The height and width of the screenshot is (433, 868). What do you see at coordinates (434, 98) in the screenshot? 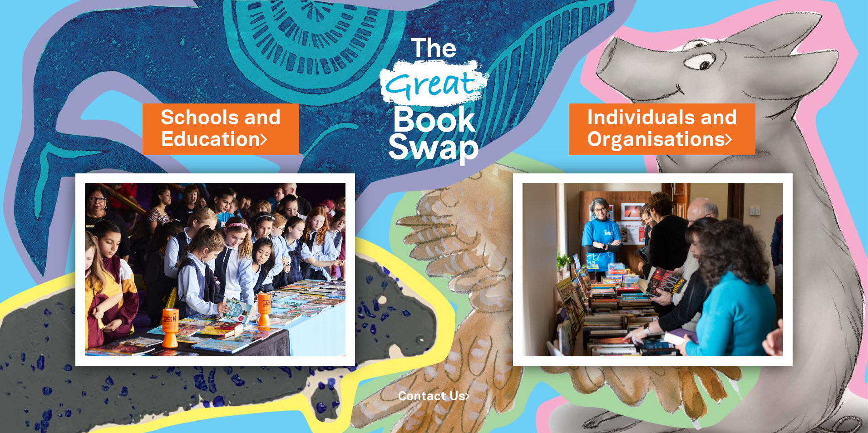
I see `img: Great Bookswap logo` at bounding box center [434, 98].